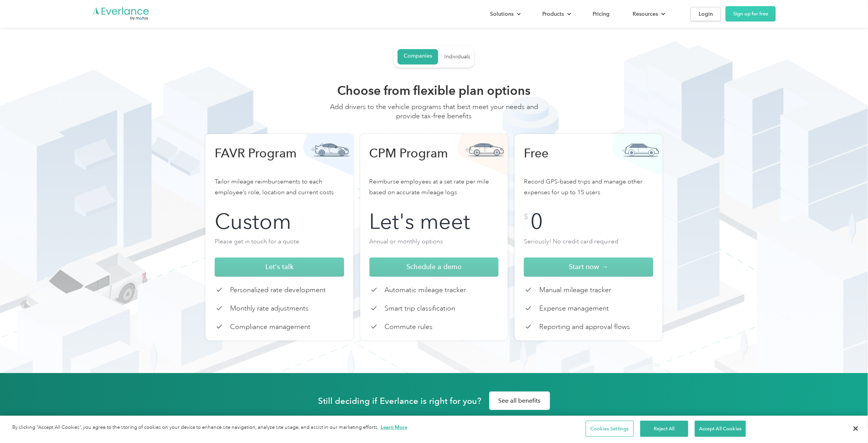 Image resolution: width=868 pixels, height=443 pixels. Describe the element at coordinates (265, 160) in the screenshot. I see `h3: FAVR Program` at that location.